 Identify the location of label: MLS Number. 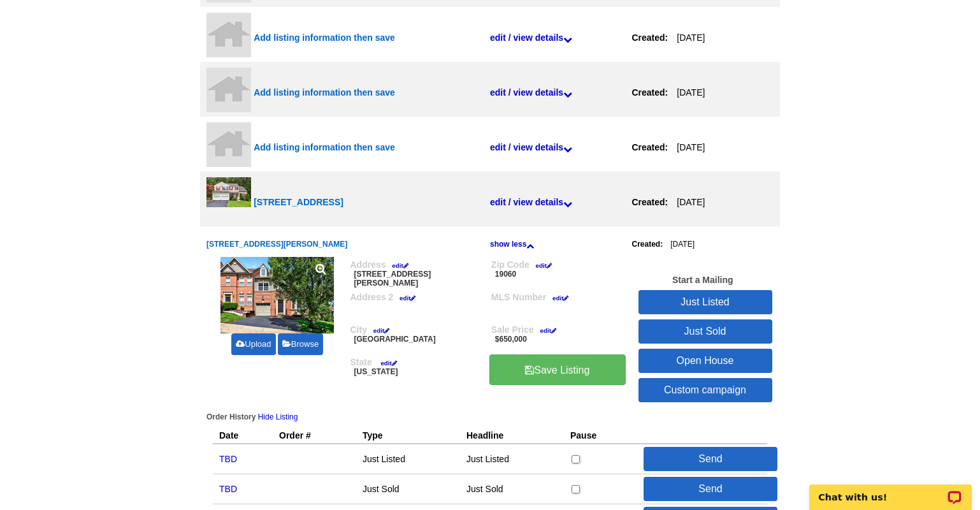
(556, 297).